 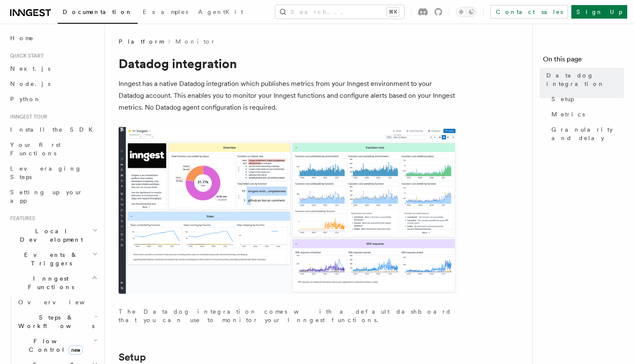 I want to click on kbd: ⌘K, so click(x=393, y=12).